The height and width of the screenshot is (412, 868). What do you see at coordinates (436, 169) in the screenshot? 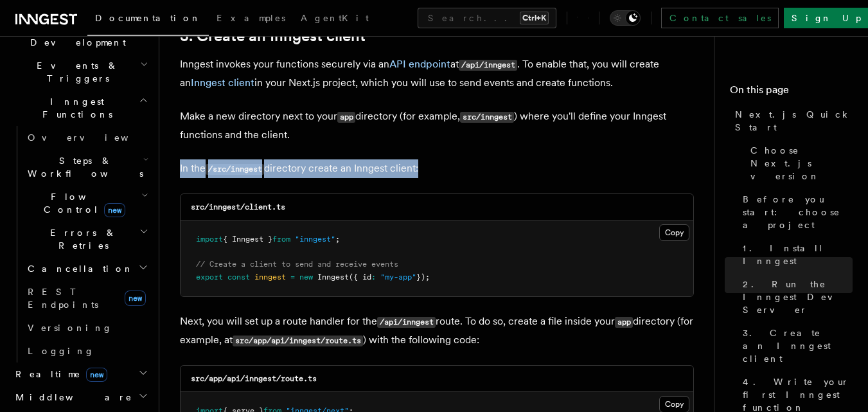
I see `p: In the directory create an Inngest client:` at bounding box center [436, 169].